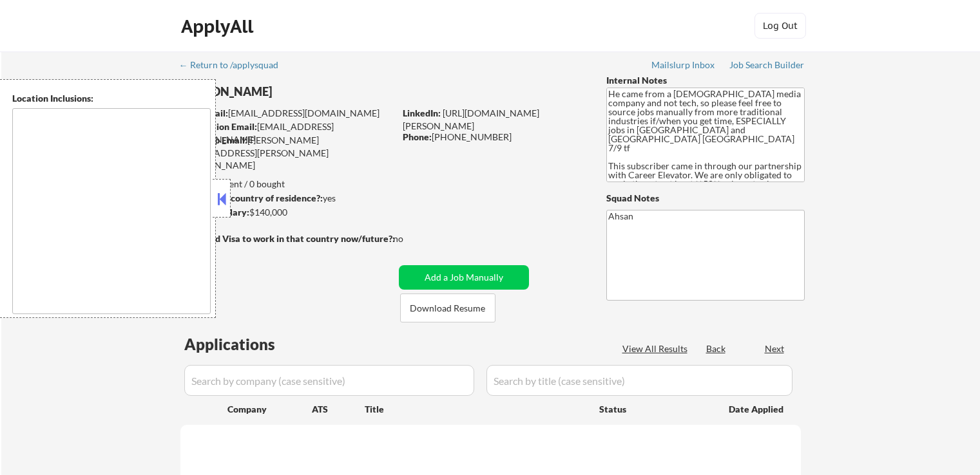  Describe the element at coordinates (287, 184) in the screenshot. I see `div: 94 sent / 0 bought` at that location.